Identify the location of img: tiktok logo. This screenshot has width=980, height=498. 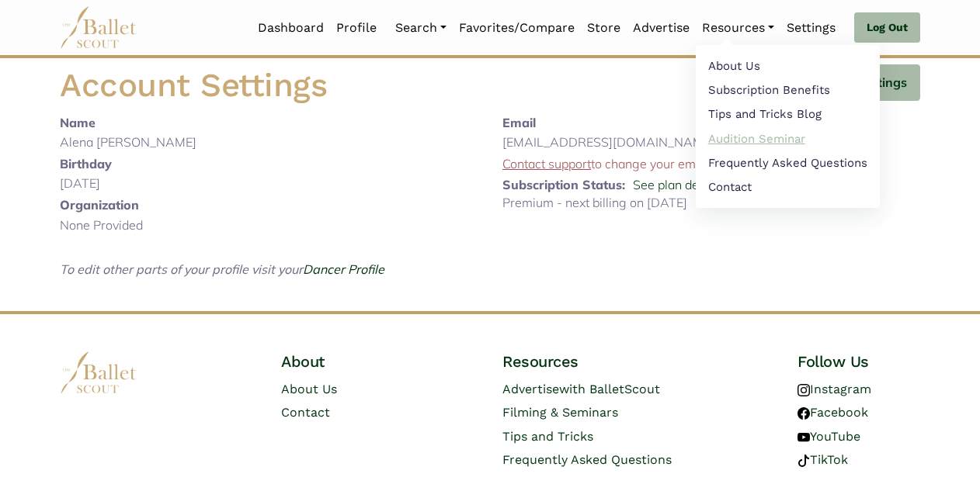
(804, 461).